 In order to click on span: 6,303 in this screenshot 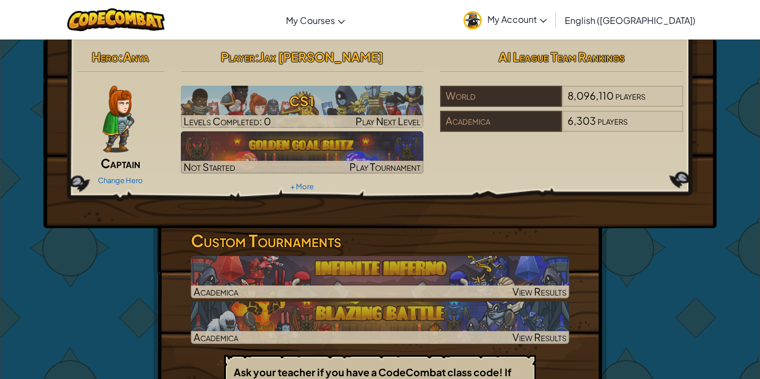, I will do `click(581, 120)`.